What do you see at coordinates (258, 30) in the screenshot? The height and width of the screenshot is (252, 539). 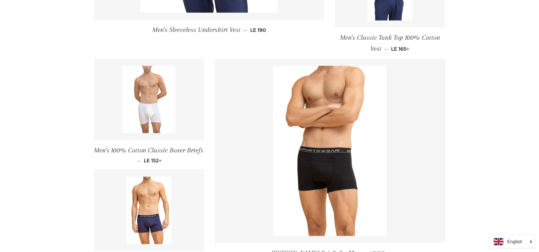 I see `span: LE 190` at bounding box center [258, 30].